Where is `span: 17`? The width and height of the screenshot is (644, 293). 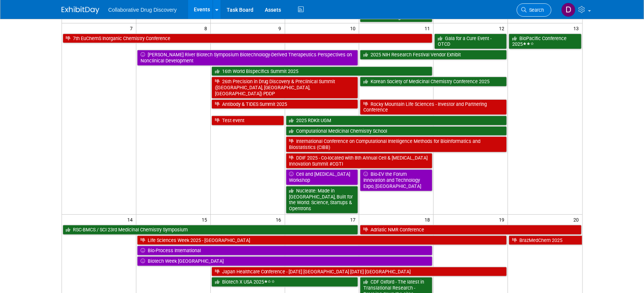
span: 17 is located at coordinates (354, 219).